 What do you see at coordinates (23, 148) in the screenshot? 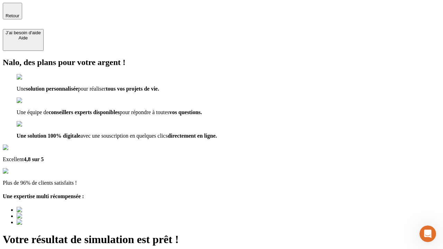
I see `img: Google Review` at bounding box center [23, 148].